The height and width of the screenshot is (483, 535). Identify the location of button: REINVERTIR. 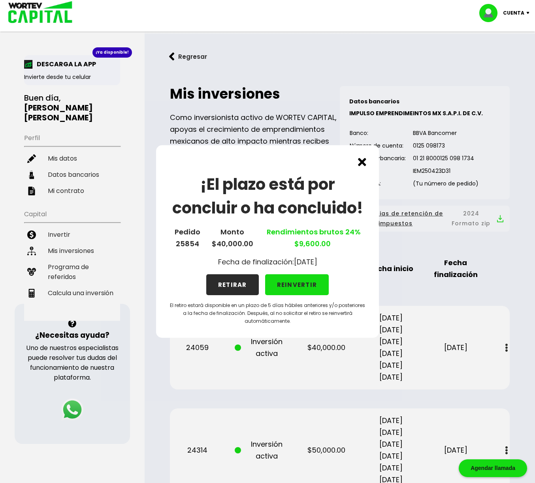
(297, 285).